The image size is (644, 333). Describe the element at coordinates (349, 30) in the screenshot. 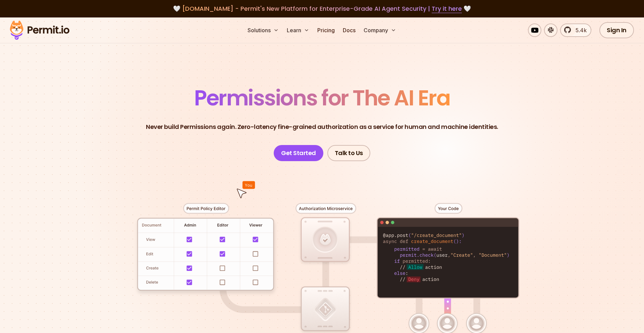

I see `a: Docs` at that location.